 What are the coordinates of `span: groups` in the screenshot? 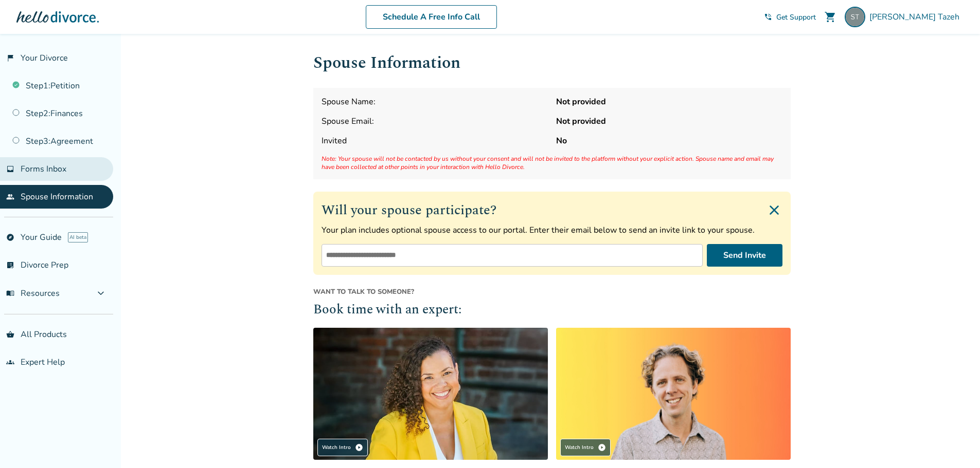 It's located at (10, 362).